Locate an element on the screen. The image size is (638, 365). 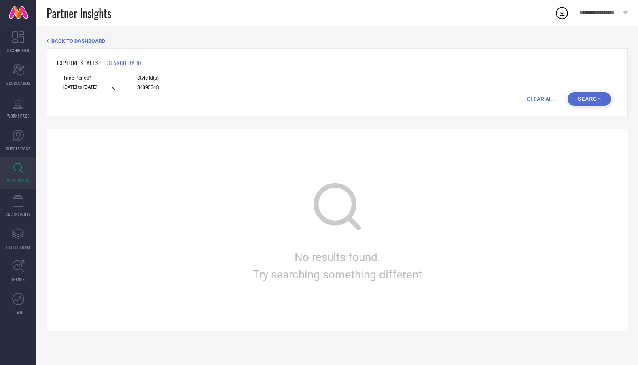
h1: EXPLORE STYLES is located at coordinates (78, 63).